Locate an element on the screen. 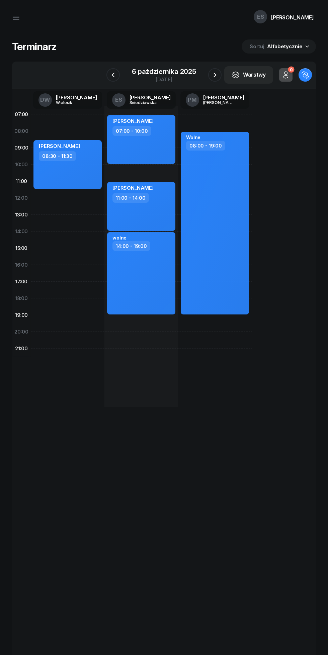 The image size is (328, 655). div: Wielosik is located at coordinates (72, 102).